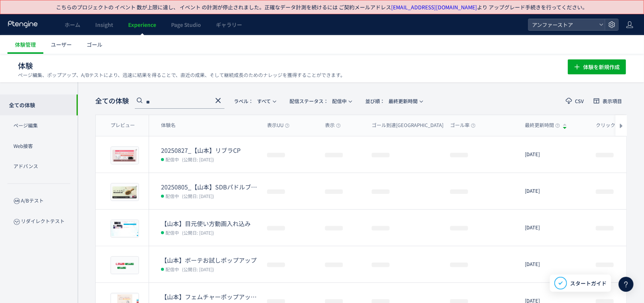  What do you see at coordinates (125, 192) in the screenshot?
I see `img: 185b91c3fbcfbf4108b9ed134d7bd3a01754357807809.png` at bounding box center [125, 192].